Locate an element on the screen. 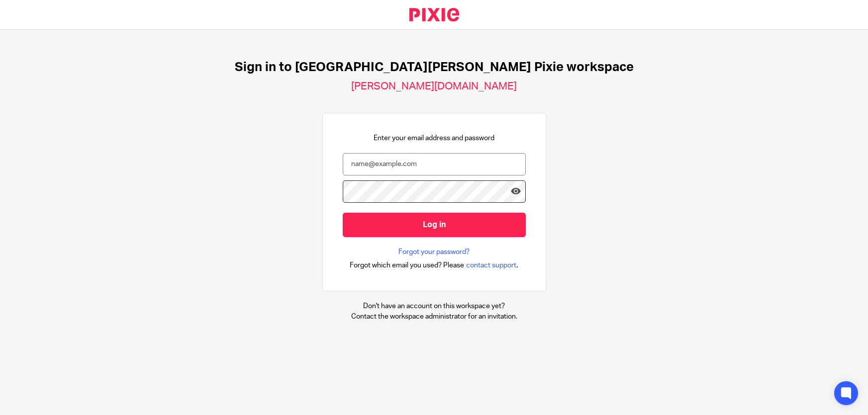  p: Contact the workspace administrator for an invitation. is located at coordinates (435, 317).